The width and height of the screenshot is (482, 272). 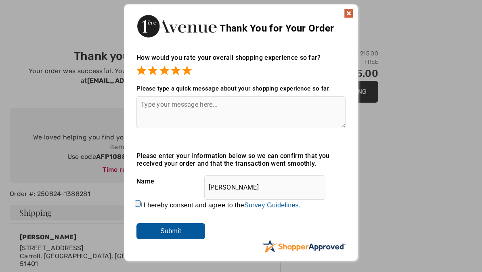 What do you see at coordinates (276, 28) in the screenshot?
I see `span: Thank You for Your Order` at bounding box center [276, 28].